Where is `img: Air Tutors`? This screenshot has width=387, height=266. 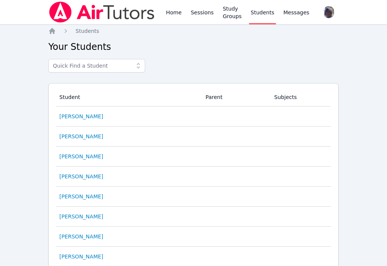 img: Air Tutors is located at coordinates (102, 12).